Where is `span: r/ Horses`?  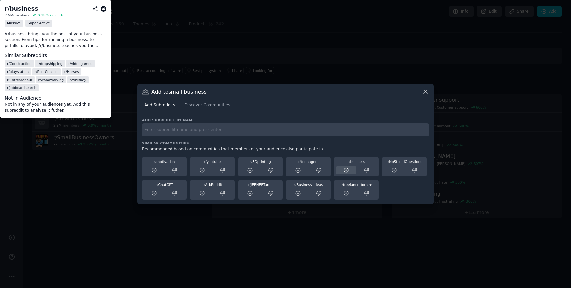
span: r/ Horses is located at coordinates (72, 72).